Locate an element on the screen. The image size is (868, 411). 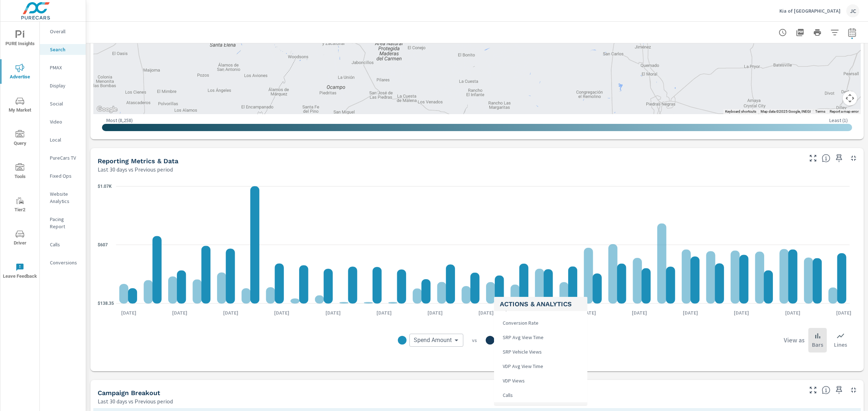
span: Conversion Rate is located at coordinates (520, 323).